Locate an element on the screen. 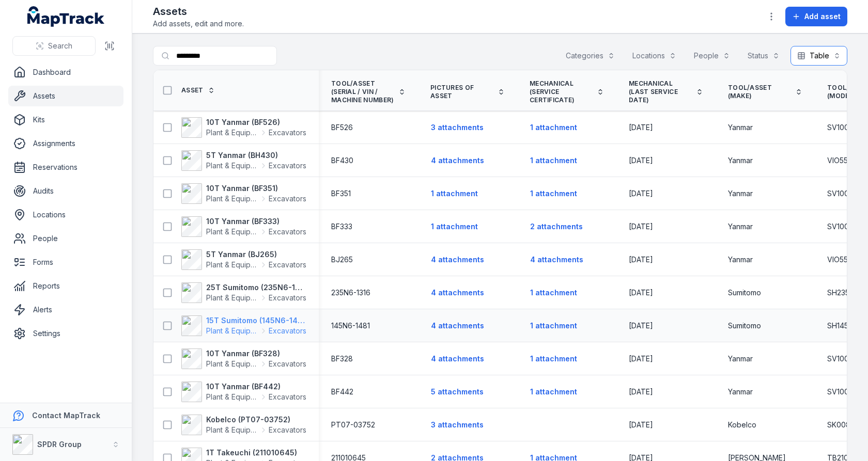 This screenshot has height=461, width=868. a: Locations is located at coordinates (65, 215).